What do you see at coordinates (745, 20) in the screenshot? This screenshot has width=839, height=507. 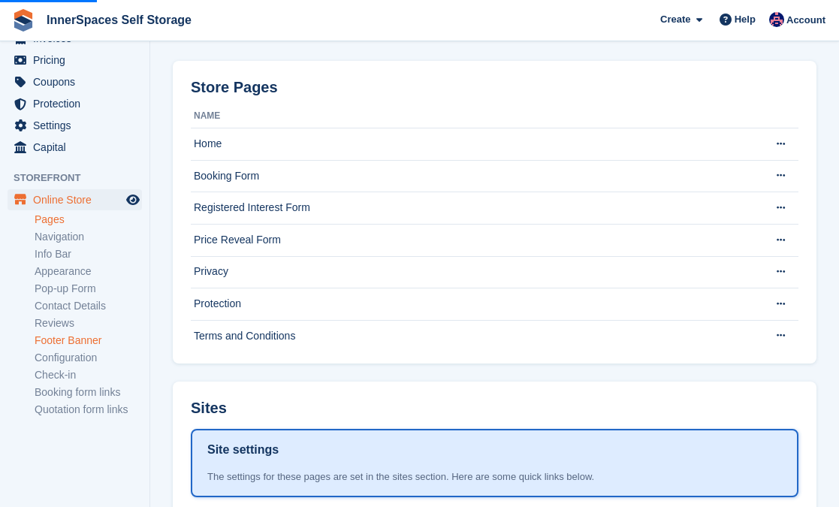 I see `span: Help` at bounding box center [745, 20].